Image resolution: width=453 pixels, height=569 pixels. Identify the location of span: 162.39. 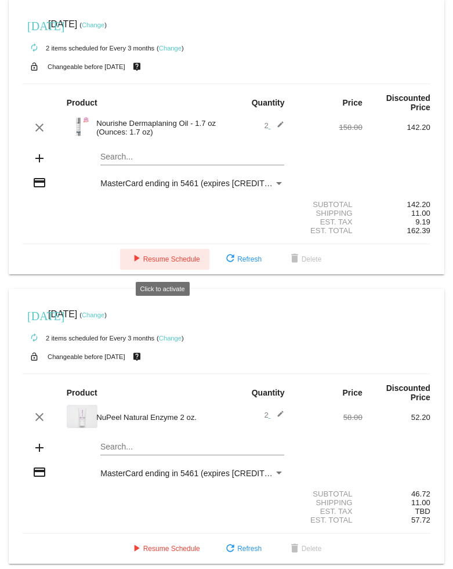
(419, 230).